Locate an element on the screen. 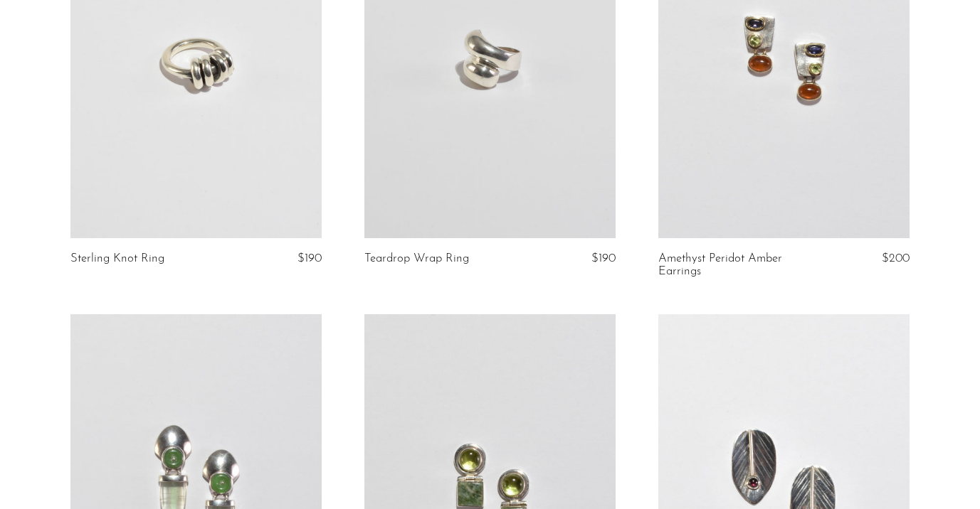 Image resolution: width=980 pixels, height=509 pixels. span: $200 is located at coordinates (896, 258).